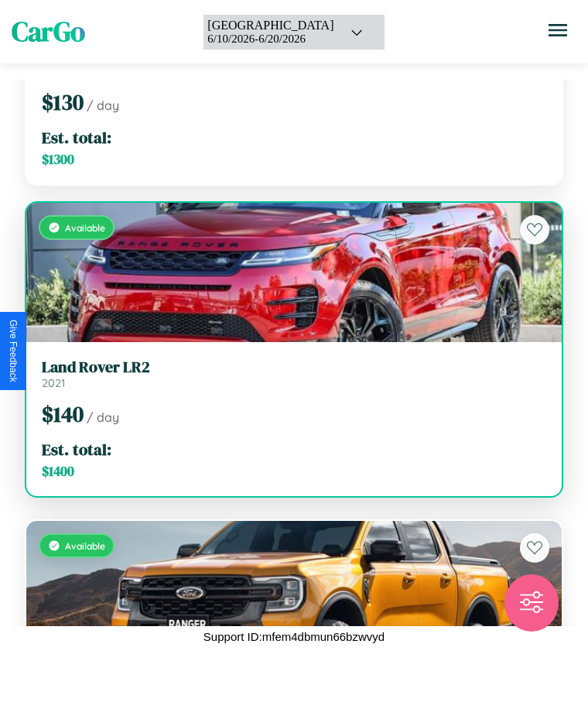 The image size is (588, 702). I want to click on h3: Land Rover LR2, so click(294, 367).